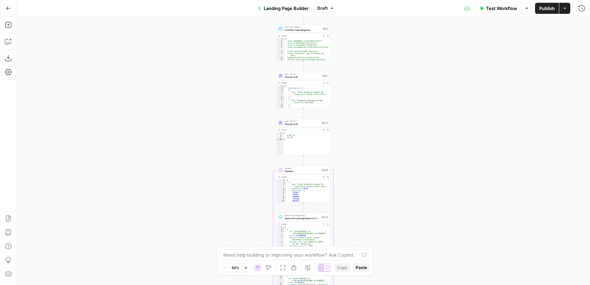 Image resolution: width=590 pixels, height=285 pixels. What do you see at coordinates (282, 133) in the screenshot?
I see `span: Toggle code folding, rows 1 through 4` at bounding box center [282, 133].